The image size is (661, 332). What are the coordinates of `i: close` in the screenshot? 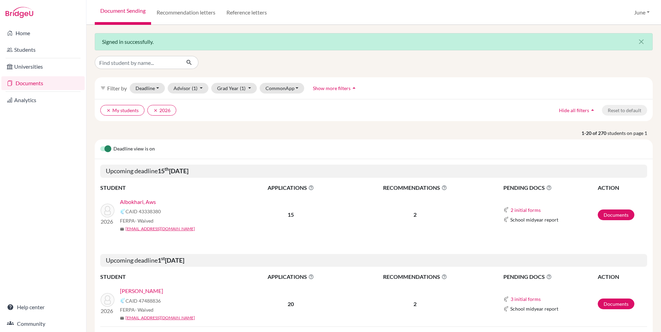 It's located at (641, 42).